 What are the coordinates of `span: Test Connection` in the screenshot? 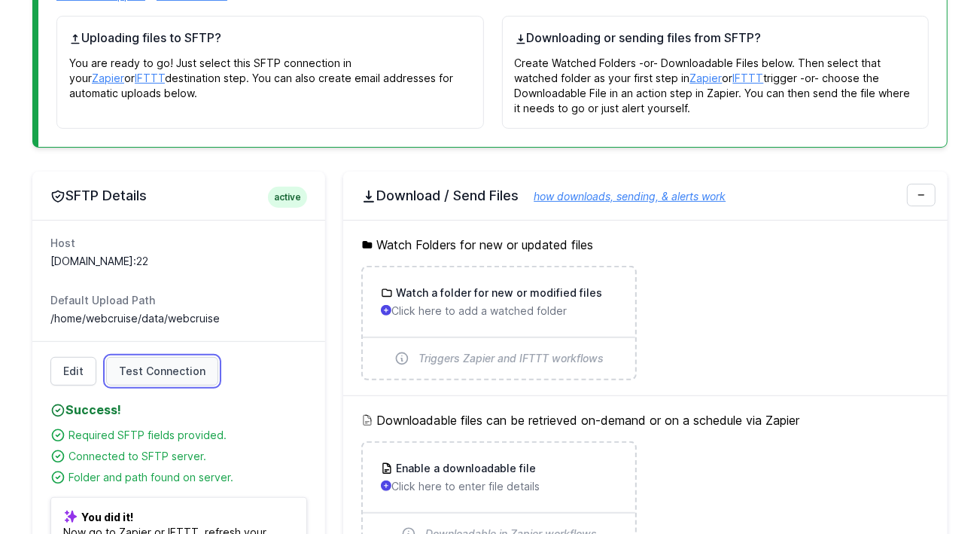 It's located at (162, 371).